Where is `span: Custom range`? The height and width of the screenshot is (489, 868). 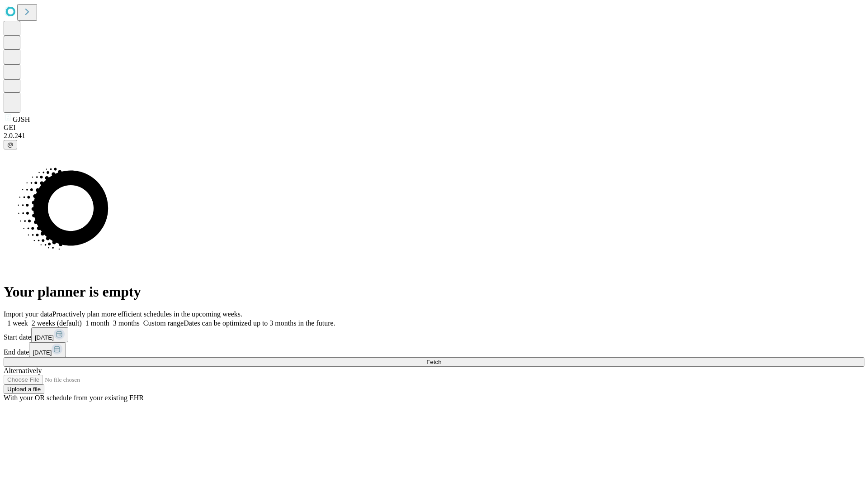 span: Custom range is located at coordinates (164, 323).